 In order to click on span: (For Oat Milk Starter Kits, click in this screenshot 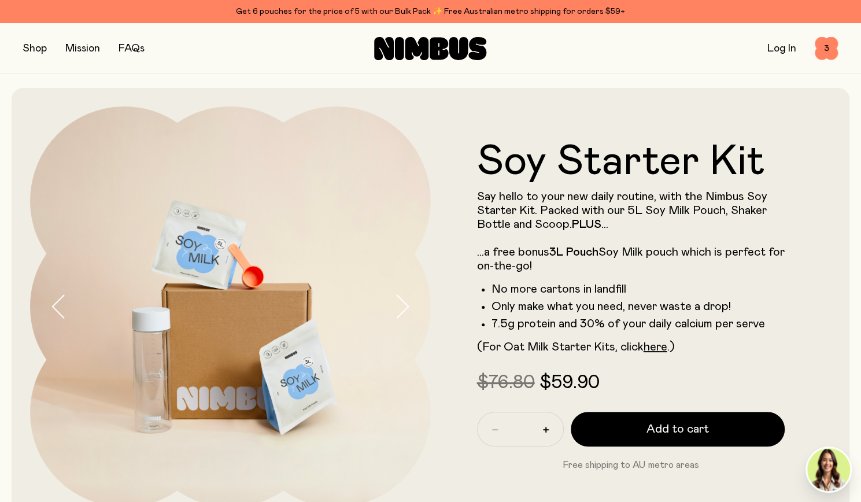, I will do `click(560, 347)`.